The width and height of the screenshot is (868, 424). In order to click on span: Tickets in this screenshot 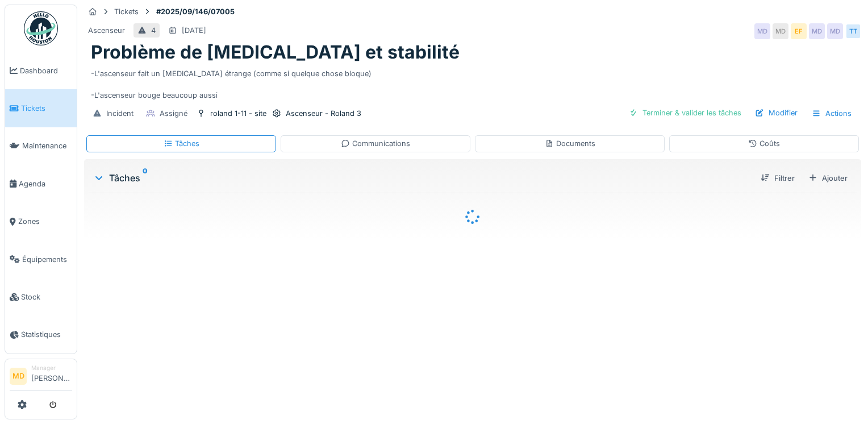, I will do `click(47, 108)`.